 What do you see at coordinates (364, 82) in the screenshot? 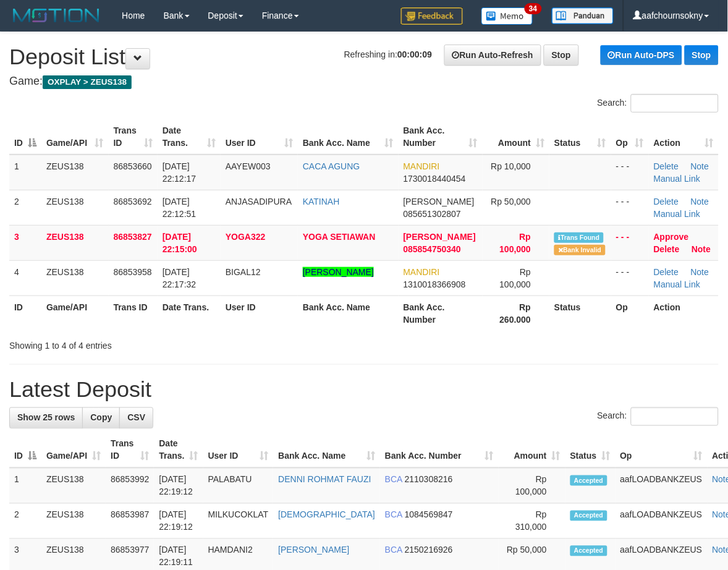
I see `h4: Game:` at bounding box center [364, 82].